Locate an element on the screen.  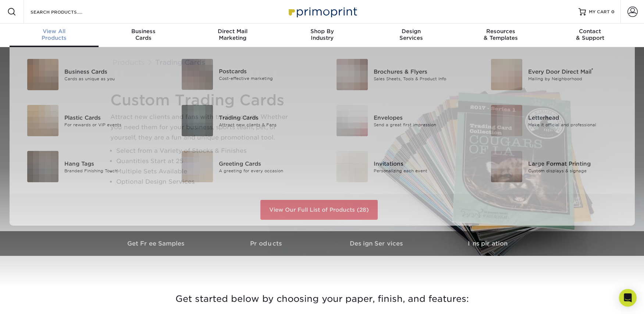
div: Envelopes is located at coordinates (422, 117).